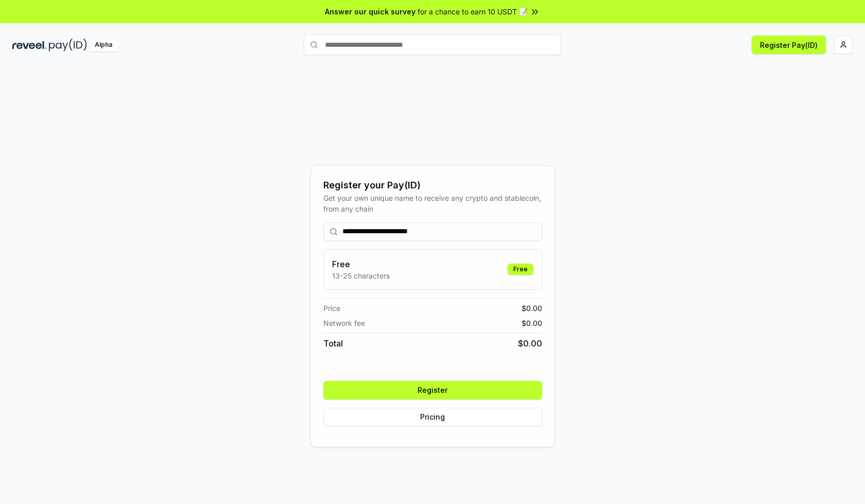 The height and width of the screenshot is (504, 865). Describe the element at coordinates (433, 185) in the screenshot. I see `div: Register your Pay(ID)` at that location.